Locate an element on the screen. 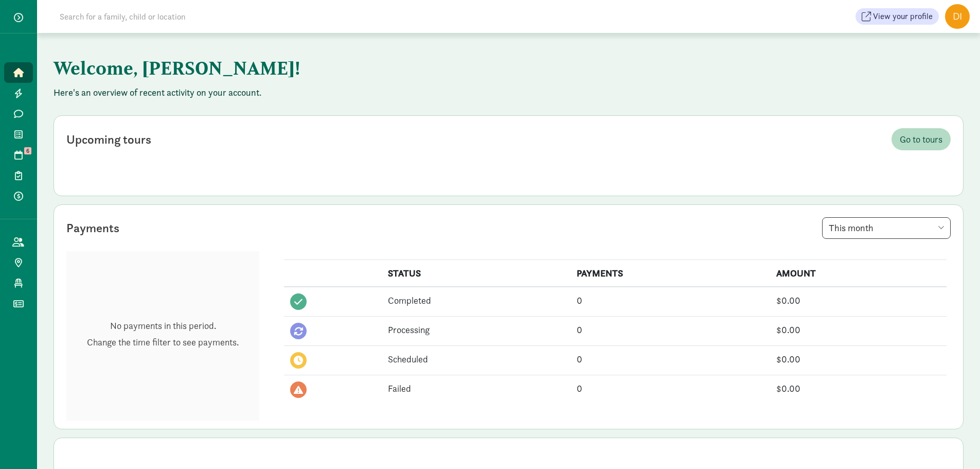  th: PAYMENTS is located at coordinates (670, 273).